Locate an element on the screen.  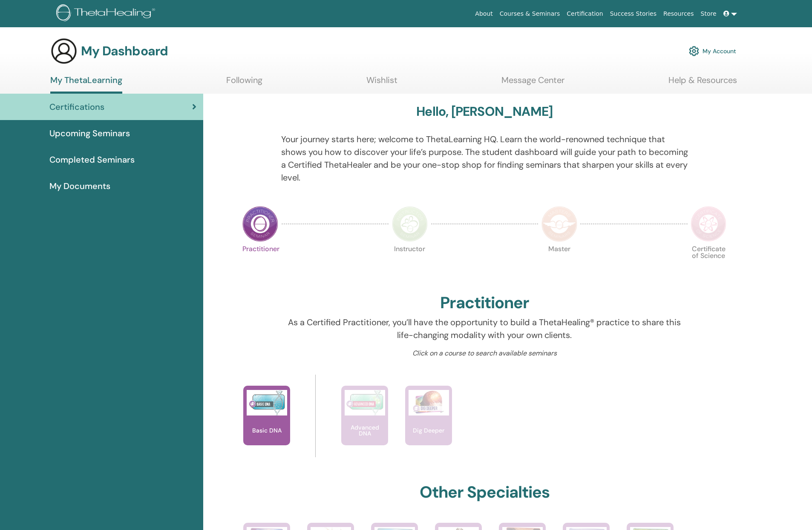
p: Practitioner is located at coordinates (260, 263).